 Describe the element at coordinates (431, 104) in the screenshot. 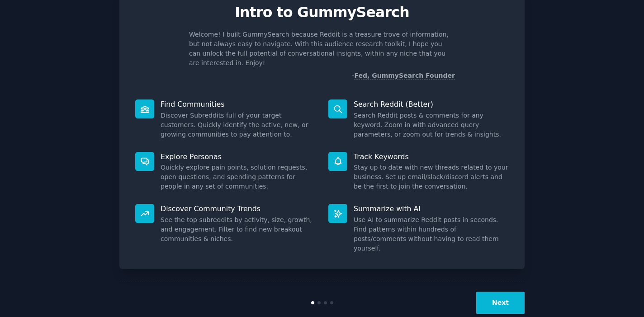

I see `p: Search Reddit (Better)` at that location.